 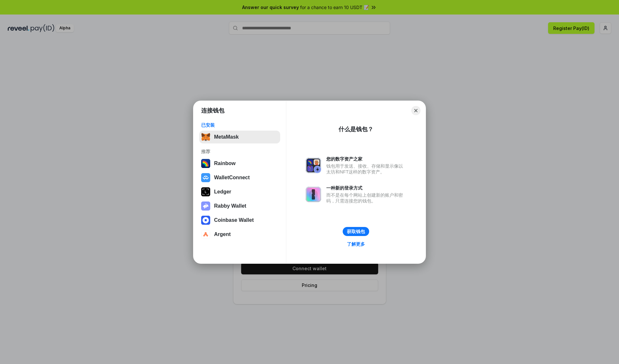 I want to click on div: MetaMask, so click(x=227, y=137).